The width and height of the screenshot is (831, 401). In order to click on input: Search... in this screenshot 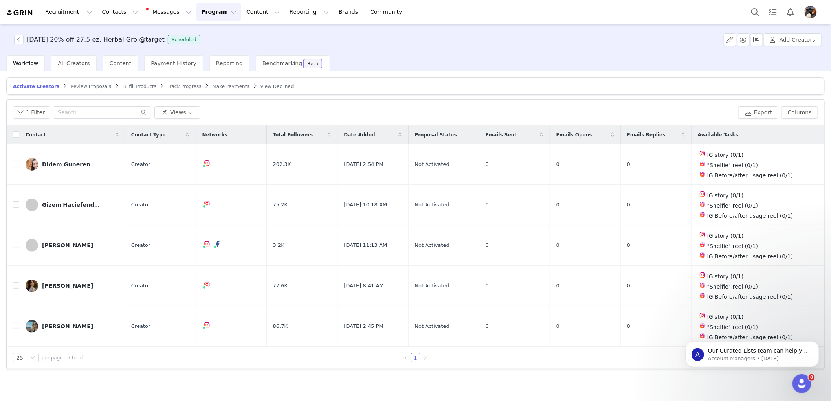, I will do `click(102, 112)`.